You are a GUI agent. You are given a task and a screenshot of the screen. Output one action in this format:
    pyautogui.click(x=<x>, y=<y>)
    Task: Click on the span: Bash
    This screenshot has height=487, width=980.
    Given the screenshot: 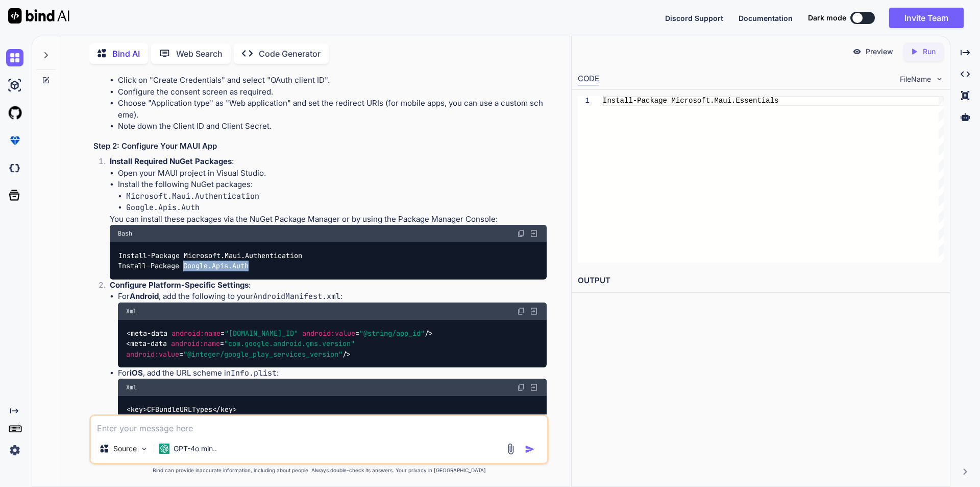 What is the action you would take?
    pyautogui.click(x=125, y=234)
    